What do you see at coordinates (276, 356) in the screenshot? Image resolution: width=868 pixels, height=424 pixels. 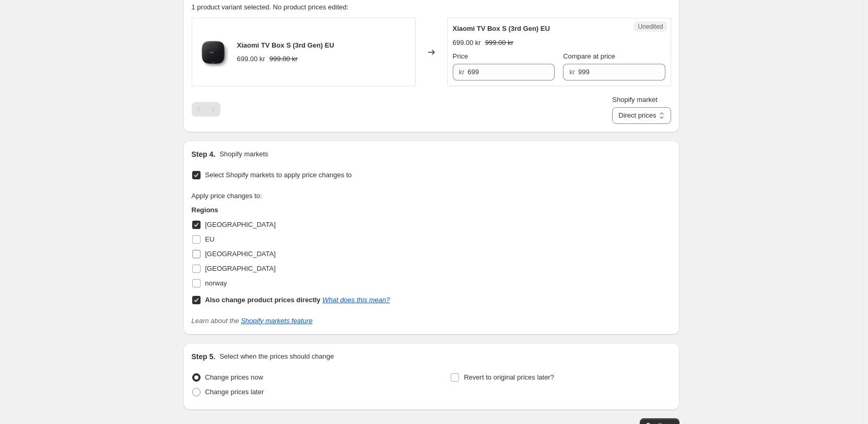 I see `p: Select when the prices should change` at bounding box center [276, 356].